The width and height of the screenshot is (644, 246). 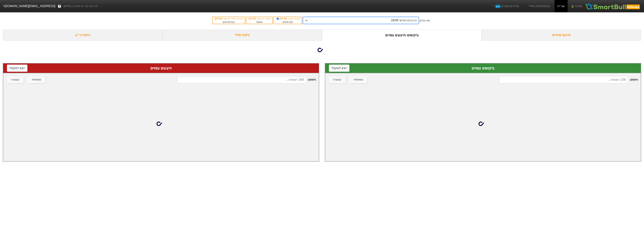 I want to click on div: תאריך קובע :, so click(x=288, y=19).